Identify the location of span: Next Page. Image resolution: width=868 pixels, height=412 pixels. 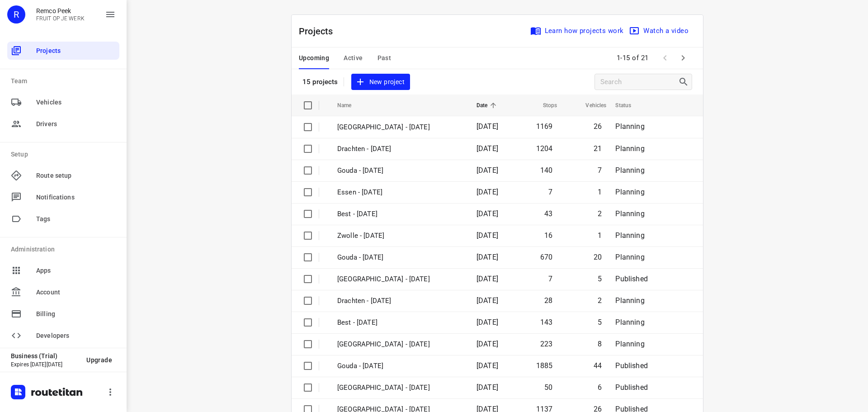
(683, 58).